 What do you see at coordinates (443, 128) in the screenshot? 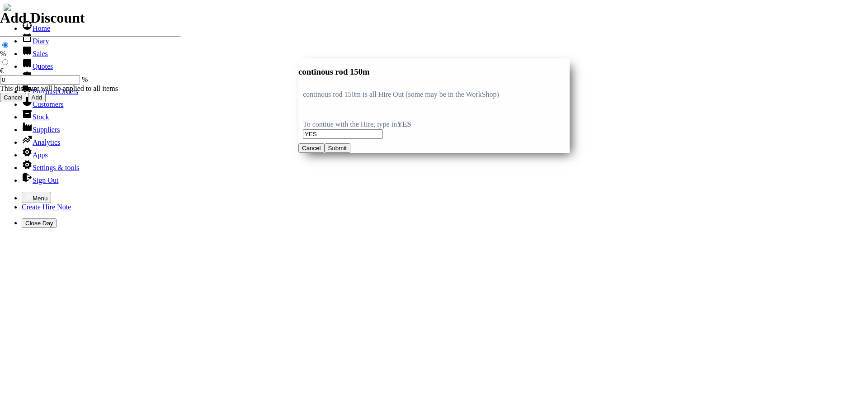
I see `li: Suppliers` at bounding box center [443, 128].